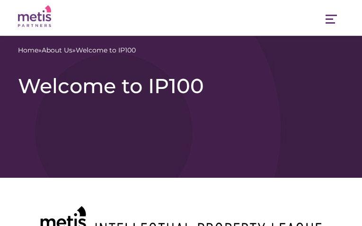 The image size is (362, 226). I want to click on img: Metis Partners, so click(35, 16).